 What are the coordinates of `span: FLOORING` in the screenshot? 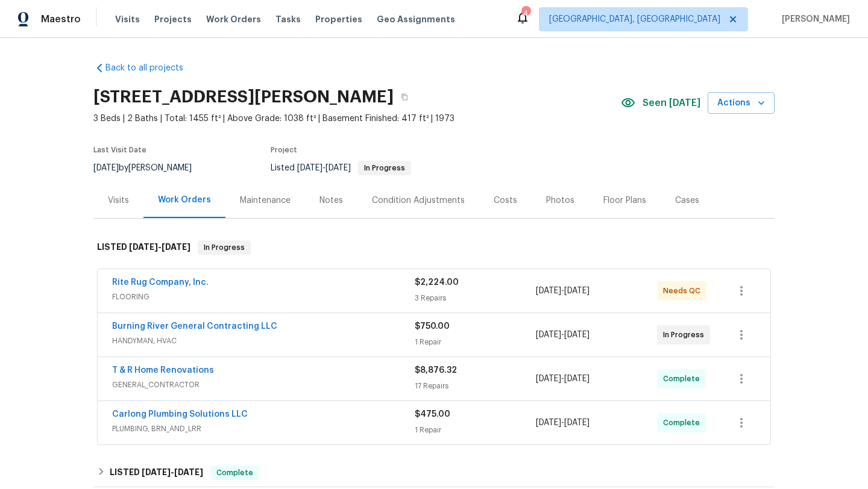 It's located at (263, 297).